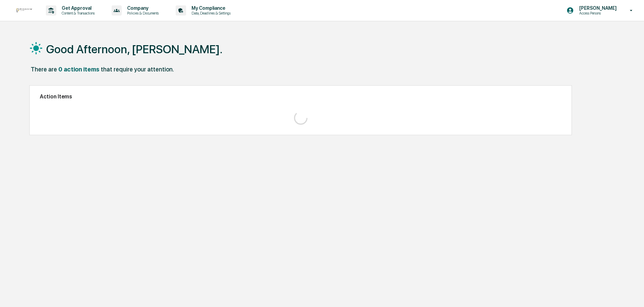  What do you see at coordinates (142, 8) in the screenshot?
I see `p: Company` at bounding box center [142, 8].